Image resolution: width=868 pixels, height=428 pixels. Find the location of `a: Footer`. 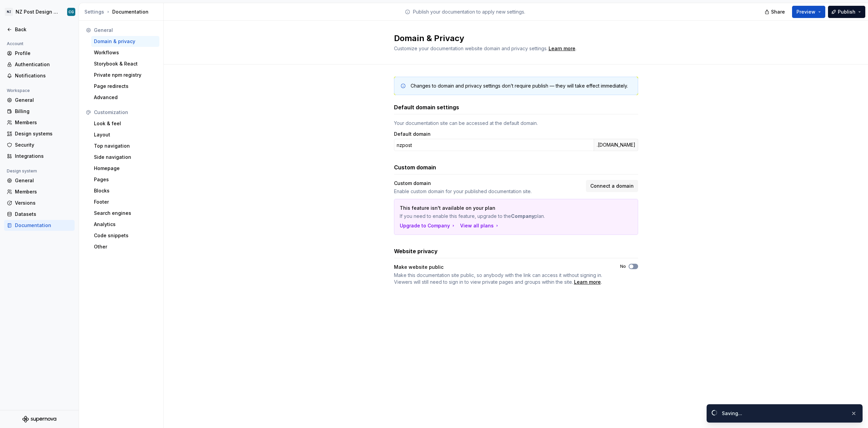

a: Footer is located at coordinates (126, 202).